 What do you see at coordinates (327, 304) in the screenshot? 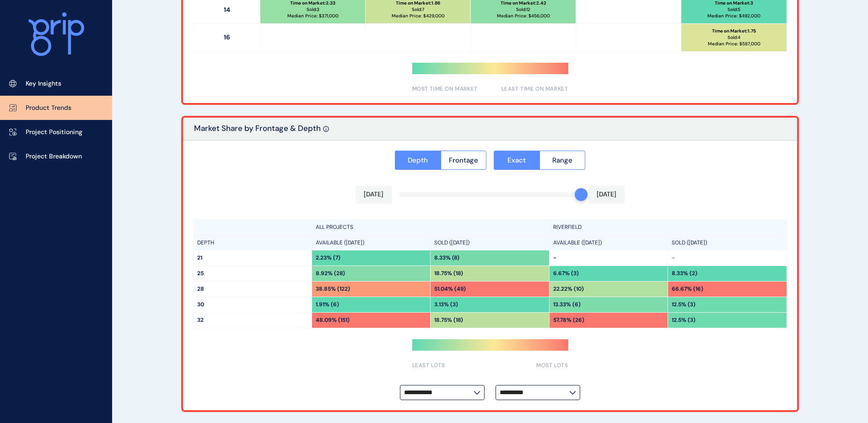
I see `p: 1.91% (6)` at bounding box center [327, 304].